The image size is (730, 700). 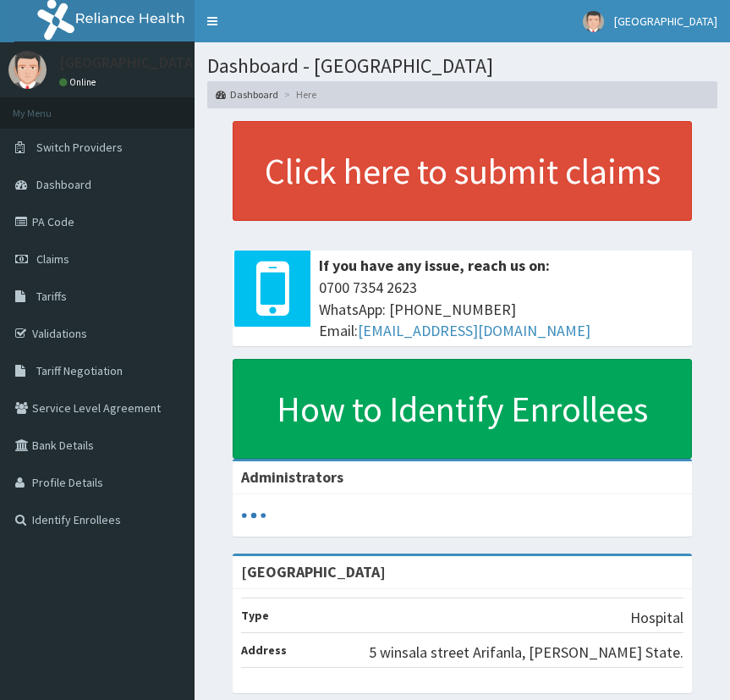 I want to click on b: Address, so click(x=265, y=651).